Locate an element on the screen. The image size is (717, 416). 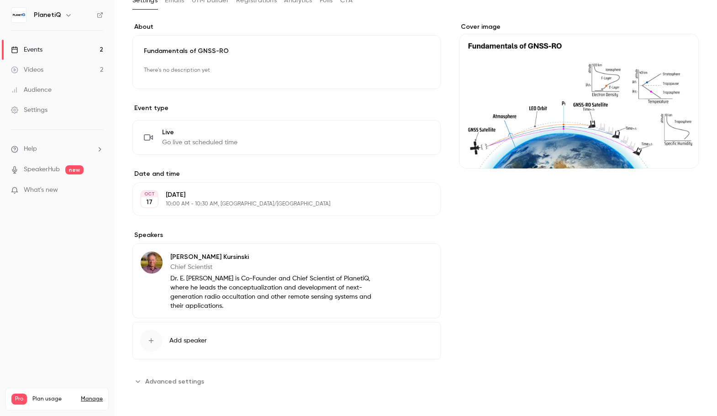
span: Pro is located at coordinates (19, 399).